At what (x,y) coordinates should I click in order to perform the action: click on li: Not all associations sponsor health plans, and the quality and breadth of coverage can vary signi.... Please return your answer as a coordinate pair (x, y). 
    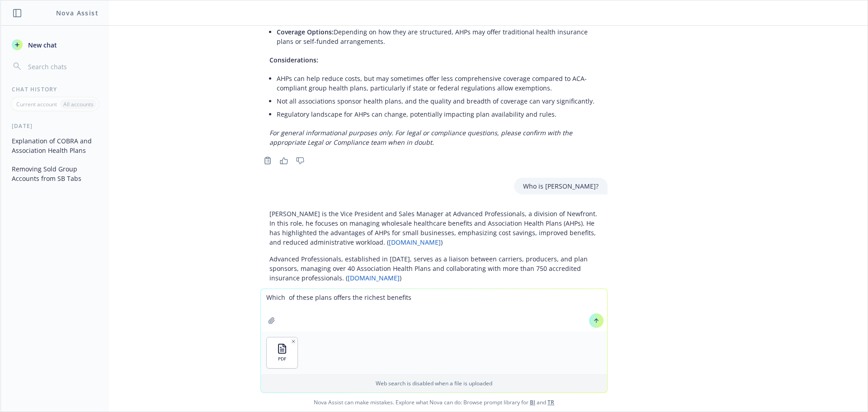
    Looking at the image, I should click on (437, 101).